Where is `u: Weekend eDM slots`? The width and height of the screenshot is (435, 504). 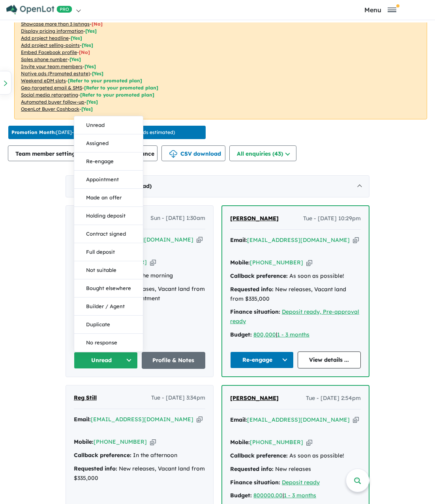 u: Weekend eDM slots is located at coordinates (44, 80).